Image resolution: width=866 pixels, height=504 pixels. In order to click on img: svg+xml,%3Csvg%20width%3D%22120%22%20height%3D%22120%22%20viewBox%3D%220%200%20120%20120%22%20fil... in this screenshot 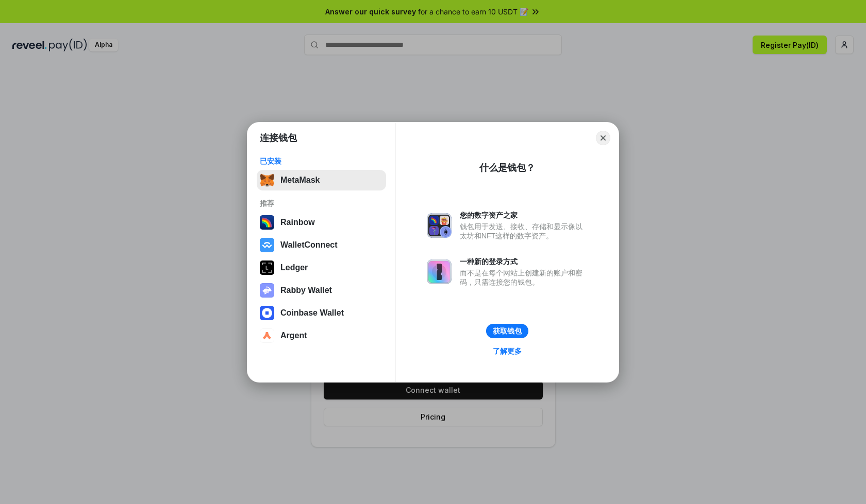, I will do `click(267, 222)`.